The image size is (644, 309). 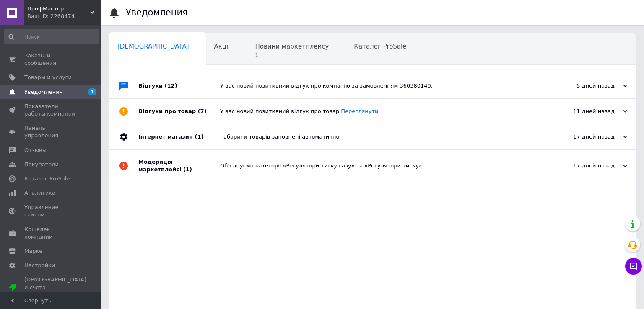 What do you see at coordinates (157, 13) in the screenshot?
I see `h1: Уведомления` at bounding box center [157, 13].